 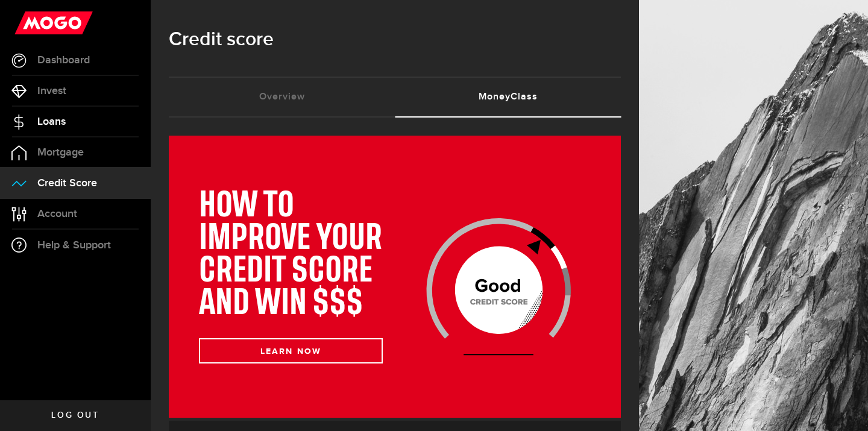 What do you see at coordinates (395, 97) in the screenshot?
I see `ul: Tabs Navigation` at bounding box center [395, 97].